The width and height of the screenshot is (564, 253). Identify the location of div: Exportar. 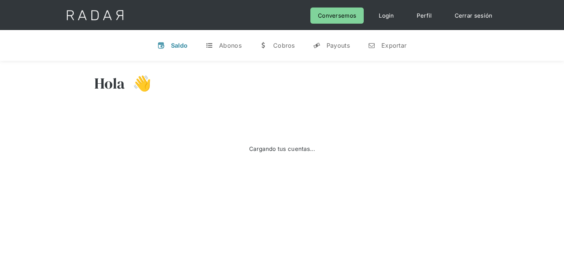
(394, 45).